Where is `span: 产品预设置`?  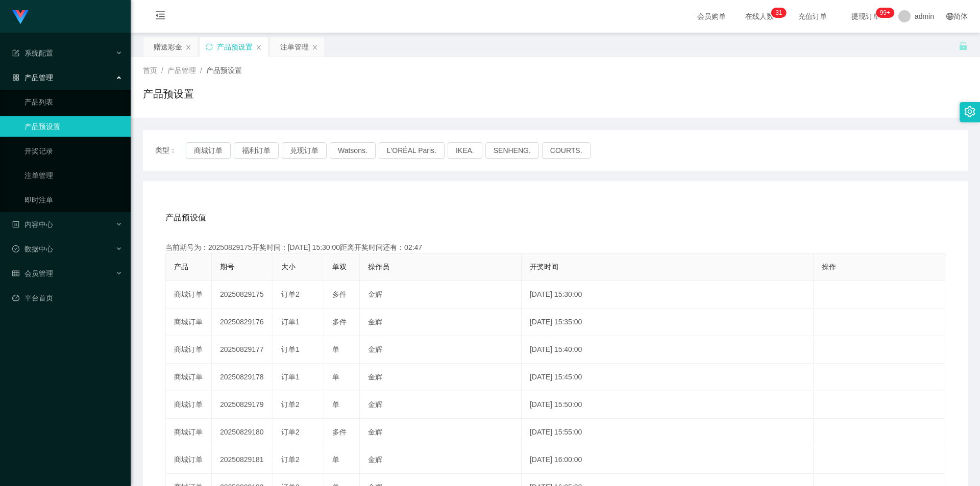 span: 产品预设置 is located at coordinates (224, 70).